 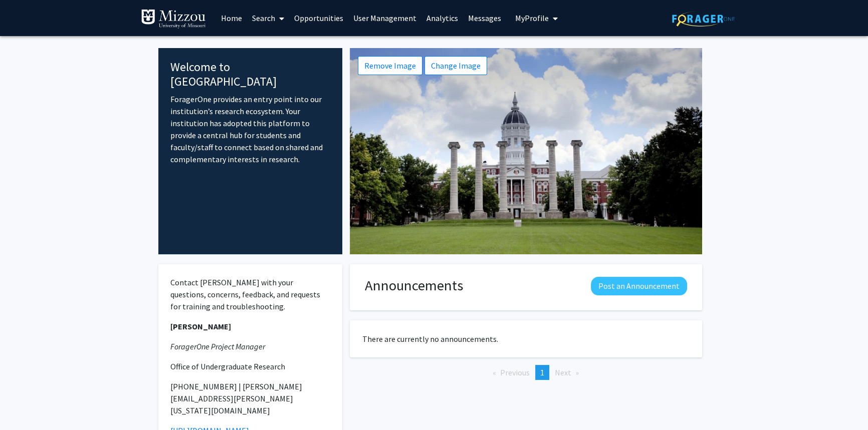 I want to click on p: ForagerOne provides an entry point into our institution’s research ecosystem. Your institution ha..., so click(x=250, y=130).